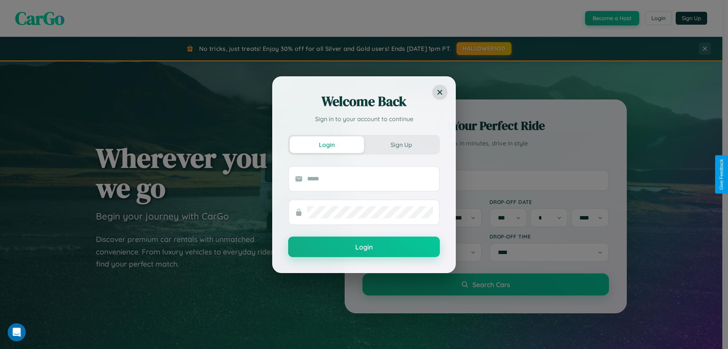 This screenshot has height=349, width=728. Describe the element at coordinates (364, 101) in the screenshot. I see `h2: Welcome Back` at that location.